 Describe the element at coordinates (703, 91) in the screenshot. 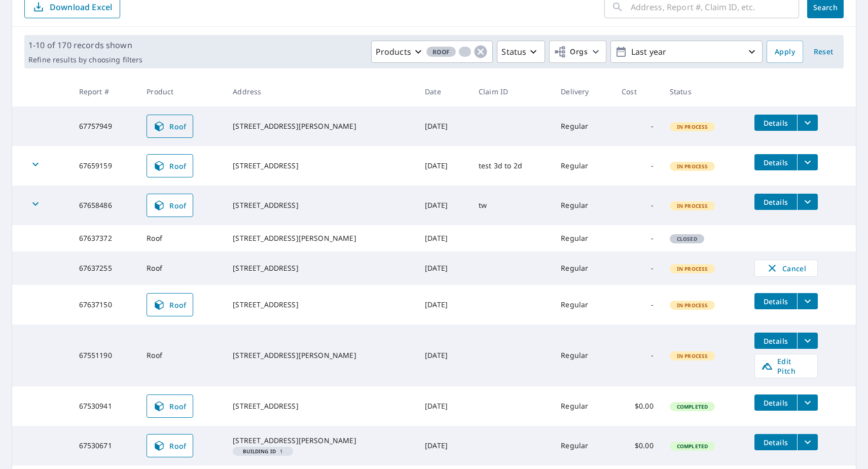

I see `th: Status` at that location.